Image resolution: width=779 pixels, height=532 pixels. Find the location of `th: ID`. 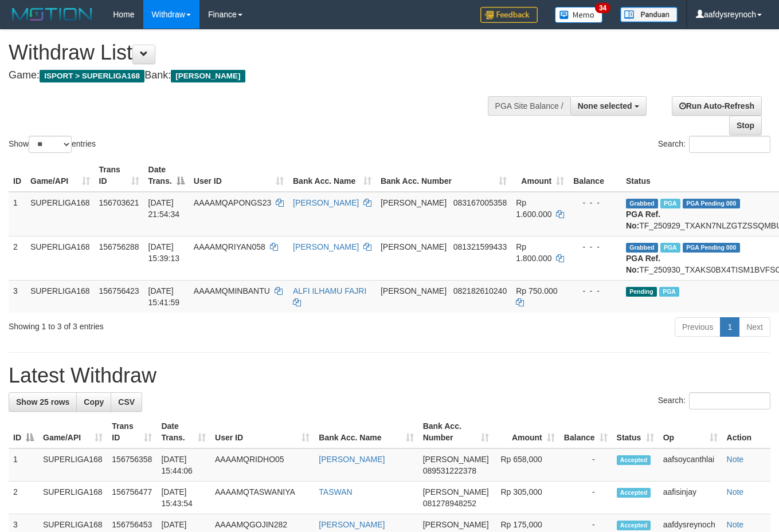

th: ID is located at coordinates (17, 175).